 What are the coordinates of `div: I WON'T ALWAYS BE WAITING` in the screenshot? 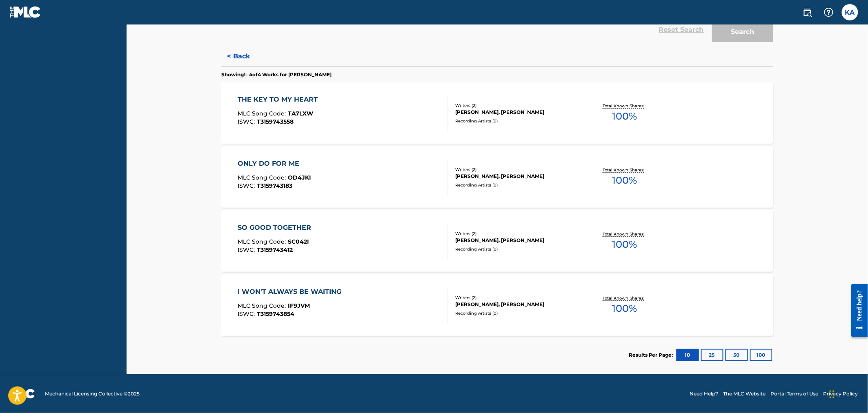 It's located at (292, 292).